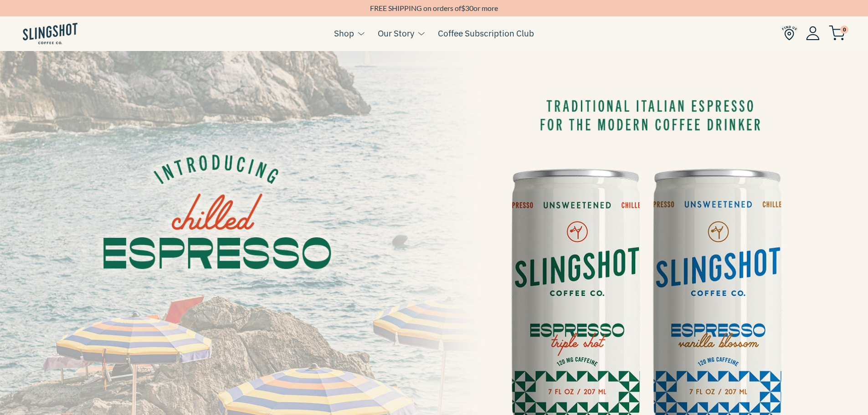 The height and width of the screenshot is (415, 868). I want to click on span: 0, so click(844, 29).